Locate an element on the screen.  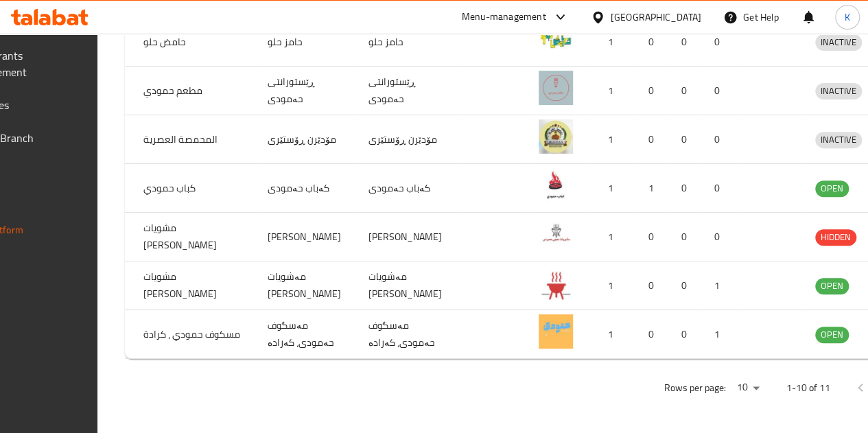
div: HIDDEN is located at coordinates (836, 237).